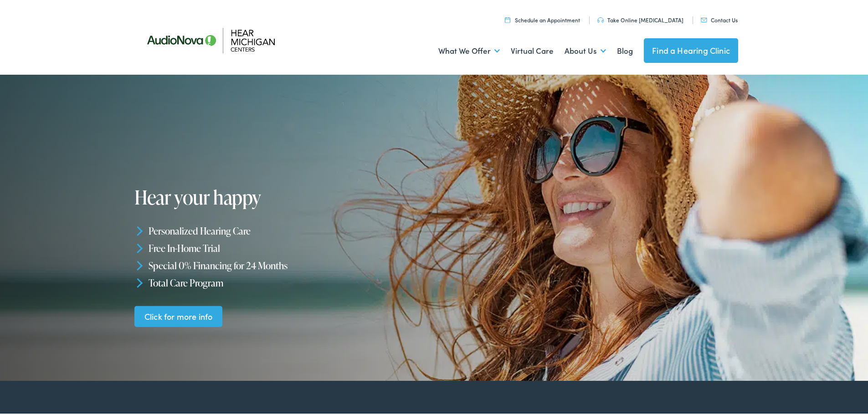 This screenshot has height=415, width=868. I want to click on a: About Us, so click(585, 49).